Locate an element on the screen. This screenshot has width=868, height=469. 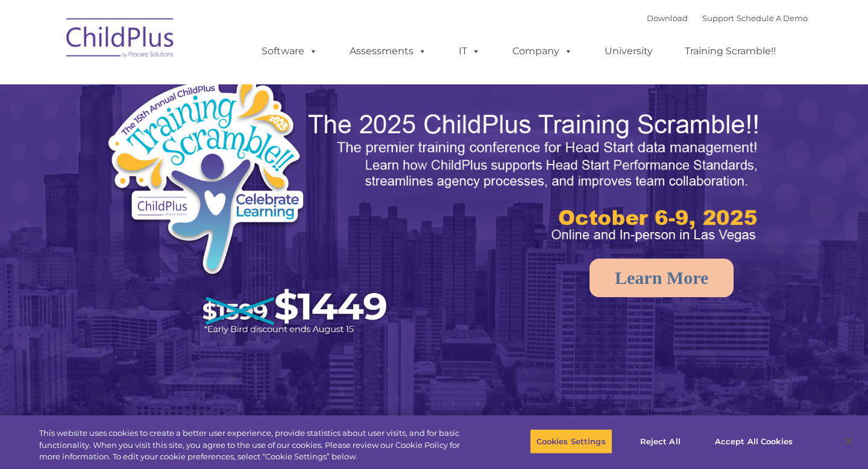
a: Schedule A Demo is located at coordinates (772, 18).